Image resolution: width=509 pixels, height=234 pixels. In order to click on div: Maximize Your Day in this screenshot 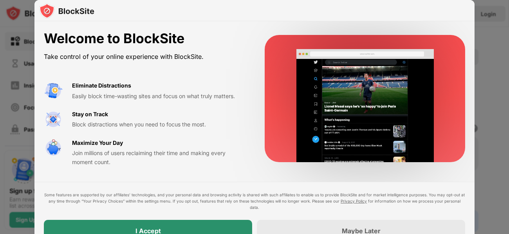, I will do `click(98, 143)`.